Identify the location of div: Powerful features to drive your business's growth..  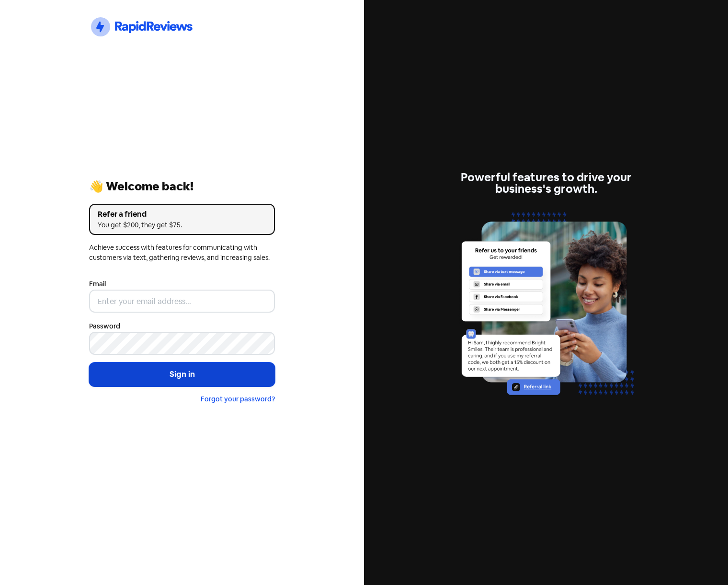
(546, 183).